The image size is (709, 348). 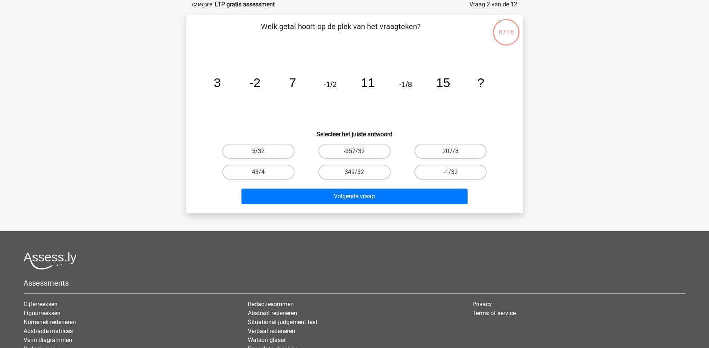 What do you see at coordinates (450, 172) in the screenshot?
I see `label: -1/32` at bounding box center [450, 172].